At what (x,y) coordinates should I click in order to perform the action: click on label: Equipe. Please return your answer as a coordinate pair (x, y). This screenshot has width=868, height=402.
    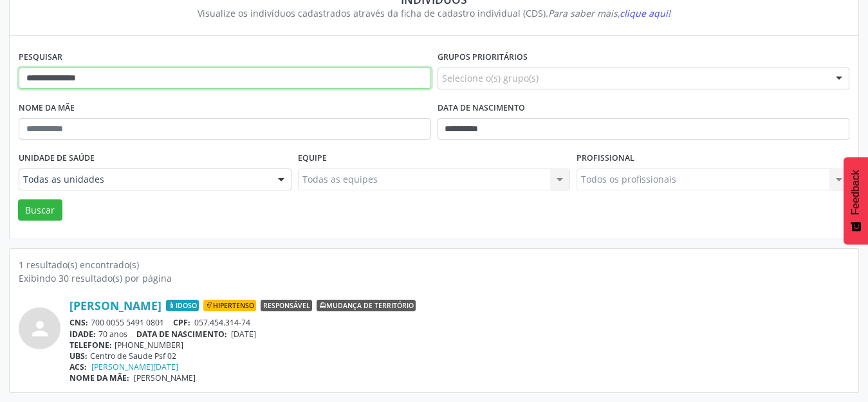
    Looking at the image, I should click on (312, 158).